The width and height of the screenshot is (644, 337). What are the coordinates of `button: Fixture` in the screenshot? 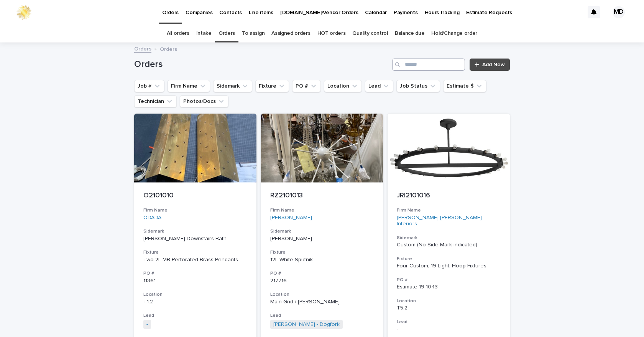 It's located at (272, 86).